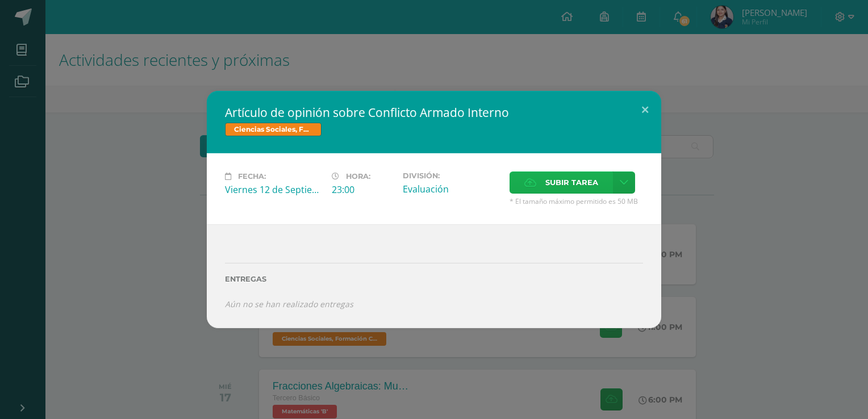 The height and width of the screenshot is (419, 868). I want to click on span: Subir tarea, so click(572, 182).